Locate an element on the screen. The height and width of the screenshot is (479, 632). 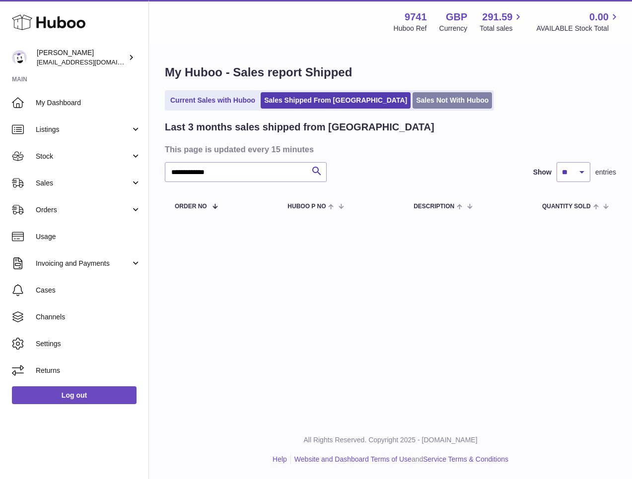
span: Channels is located at coordinates (88, 317).